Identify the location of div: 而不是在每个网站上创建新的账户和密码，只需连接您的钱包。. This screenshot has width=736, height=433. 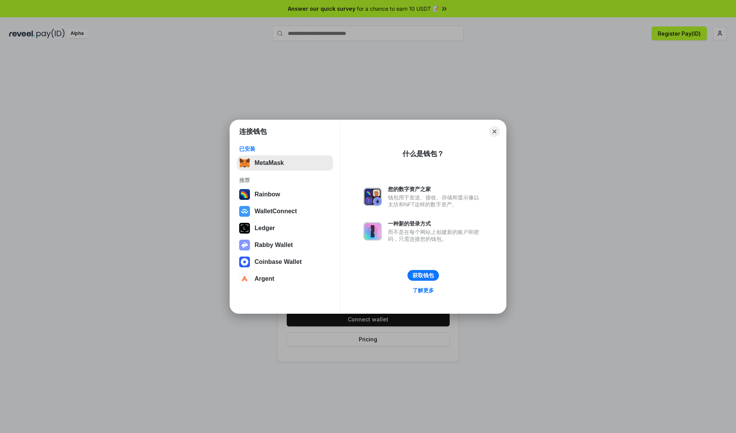
(435, 235).